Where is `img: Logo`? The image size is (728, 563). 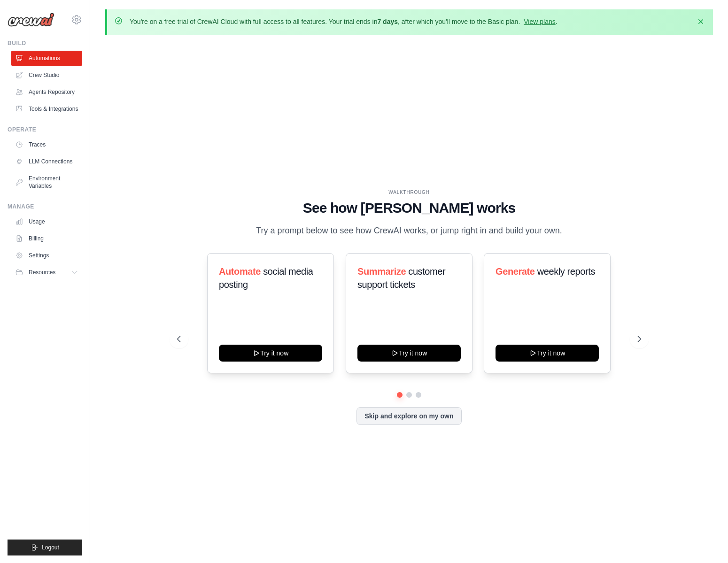 img: Logo is located at coordinates (31, 20).